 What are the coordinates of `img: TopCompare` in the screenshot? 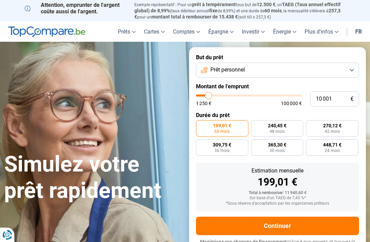 It's located at (47, 32).